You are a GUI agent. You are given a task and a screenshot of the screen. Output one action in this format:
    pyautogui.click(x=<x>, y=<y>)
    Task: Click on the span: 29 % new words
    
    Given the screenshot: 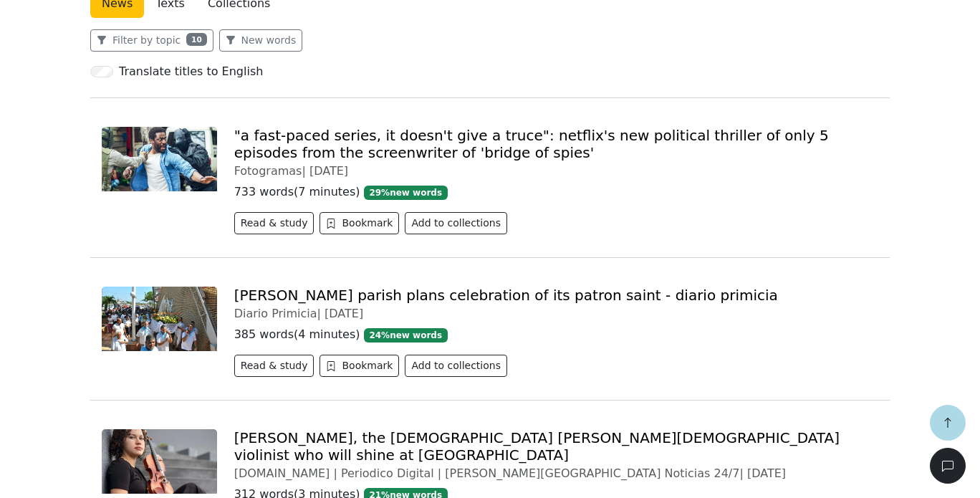 What is the action you would take?
    pyautogui.click(x=406, y=193)
    